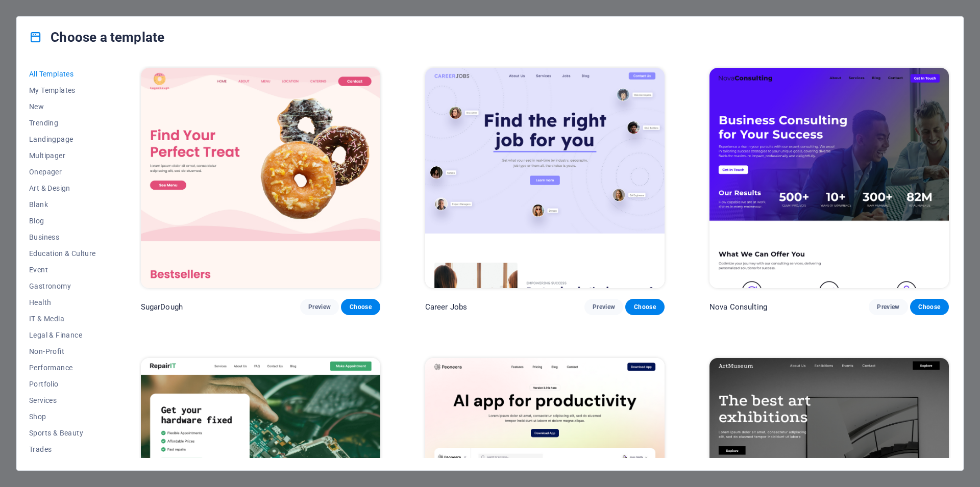 The image size is (980, 487). Describe the element at coordinates (62, 123) in the screenshot. I see `button: Trending` at that location.